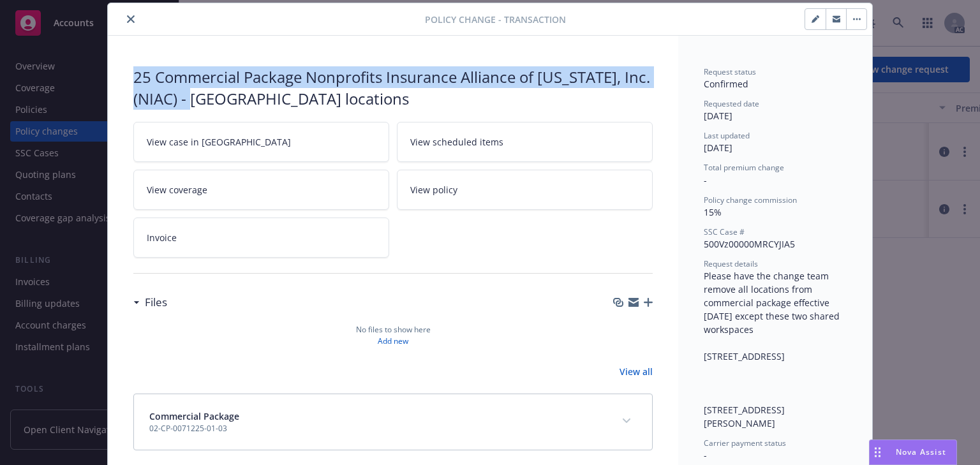 The width and height of the screenshot is (980, 465). Describe the element at coordinates (749, 244) in the screenshot. I see `span: 500Vz00000MRCYJIA5` at that location.